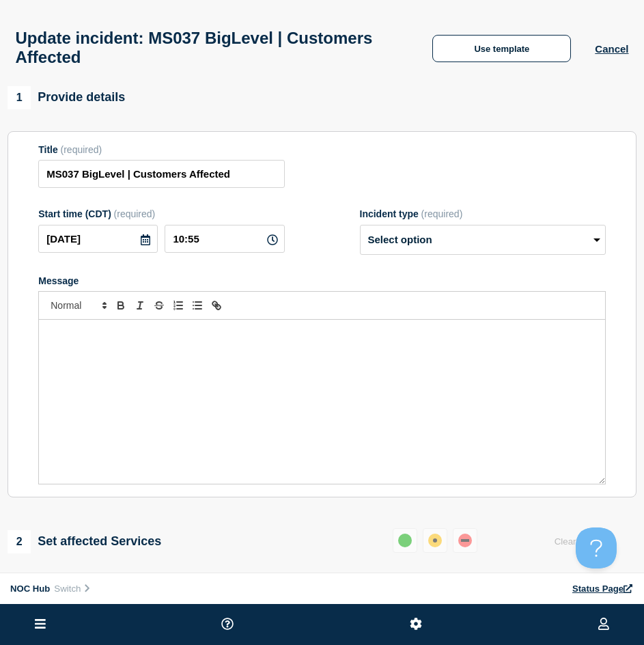 This screenshot has width=644, height=645. Describe the element at coordinates (121, 305) in the screenshot. I see `button: Toggle bold text` at that location.